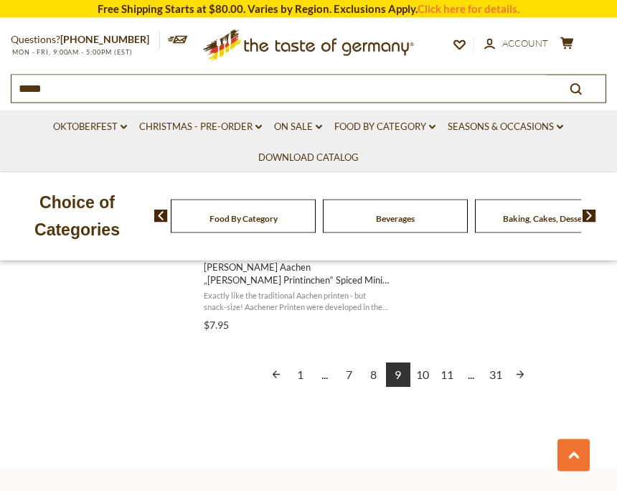 This screenshot has width=617, height=491. I want to click on a: On Sale, so click(298, 127).